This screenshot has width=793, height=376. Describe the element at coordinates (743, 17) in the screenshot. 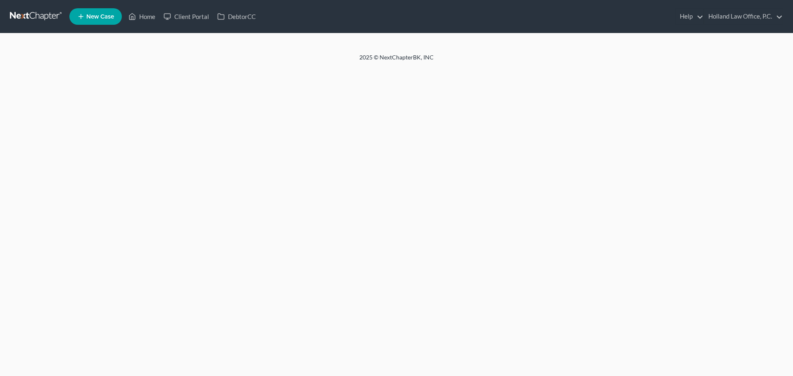

I see `a: Holland Law Office, P.C.` at that location.